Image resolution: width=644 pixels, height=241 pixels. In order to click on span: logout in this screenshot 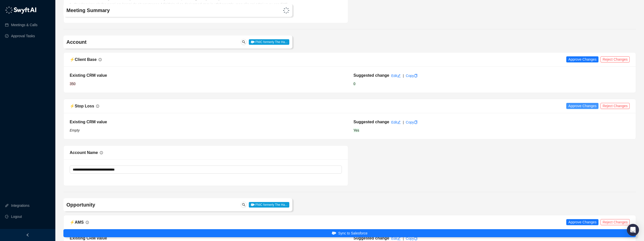, I will do `click(7, 217)`.